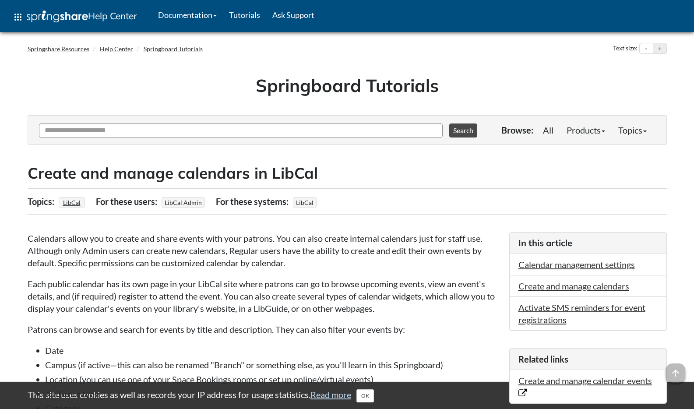 Image resolution: width=694 pixels, height=409 pixels. What do you see at coordinates (273, 365) in the screenshot?
I see `li: Campus (if active—this can also be renamed "Branch" or something else, as you'll learn in this Sp...` at bounding box center [273, 365].